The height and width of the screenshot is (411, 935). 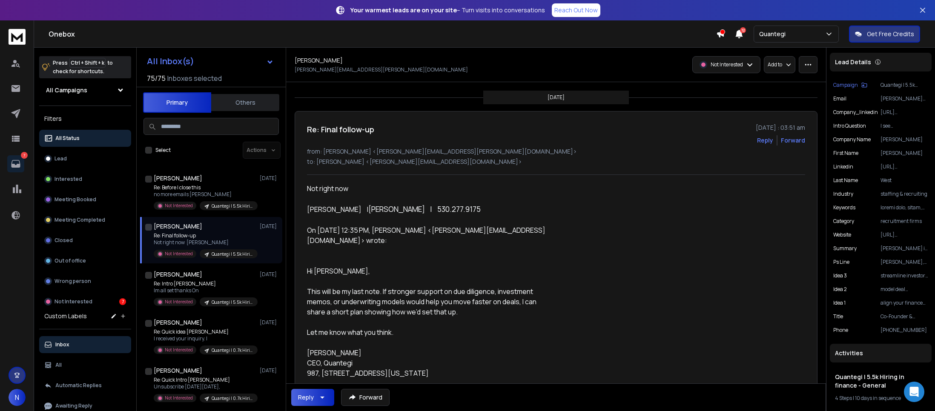 I want to click on button: All Campaigns, so click(x=85, y=90).